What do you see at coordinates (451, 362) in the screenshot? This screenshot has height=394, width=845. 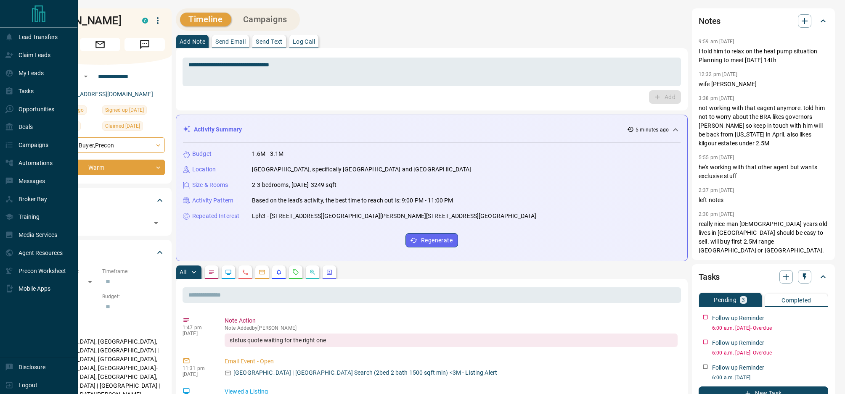 I see `p: Email Event - Open` at bounding box center [451, 362].